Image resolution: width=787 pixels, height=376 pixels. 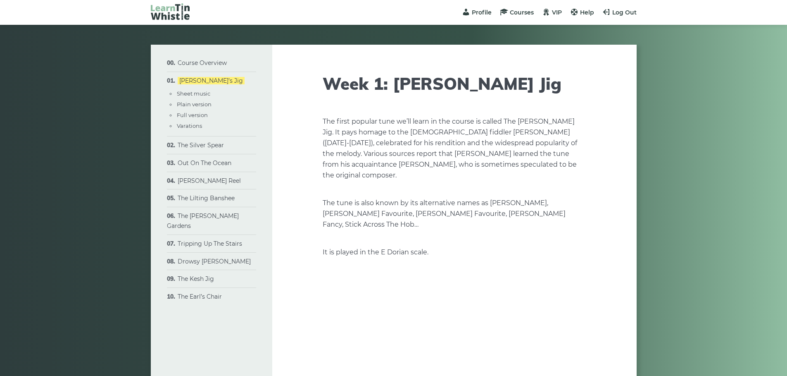 What do you see at coordinates (482, 12) in the screenshot?
I see `span: Profile` at bounding box center [482, 12].